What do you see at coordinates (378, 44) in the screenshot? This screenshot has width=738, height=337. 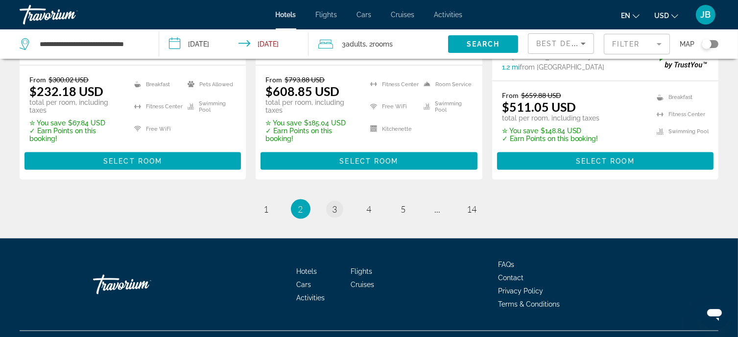 I see `button: Travelers: 3 adults, 0 children` at bounding box center [378, 44].